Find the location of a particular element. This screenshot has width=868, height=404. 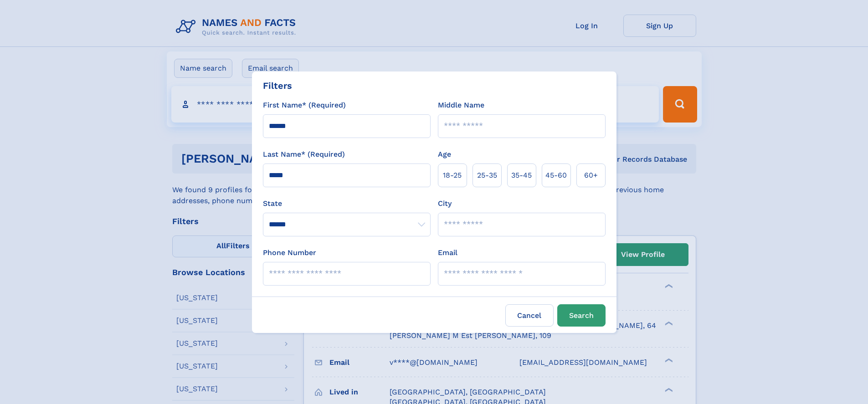

span: 18‑25 is located at coordinates (452, 175).